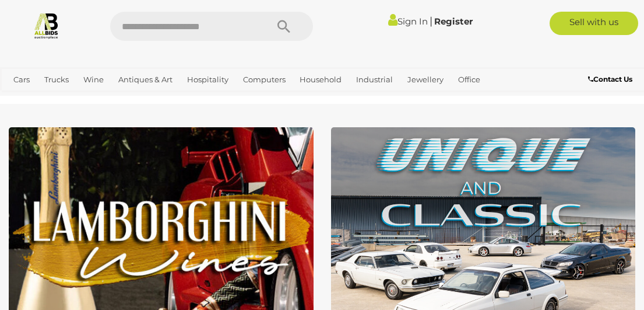  Describe the element at coordinates (469, 79) in the screenshot. I see `a: Office` at that location.